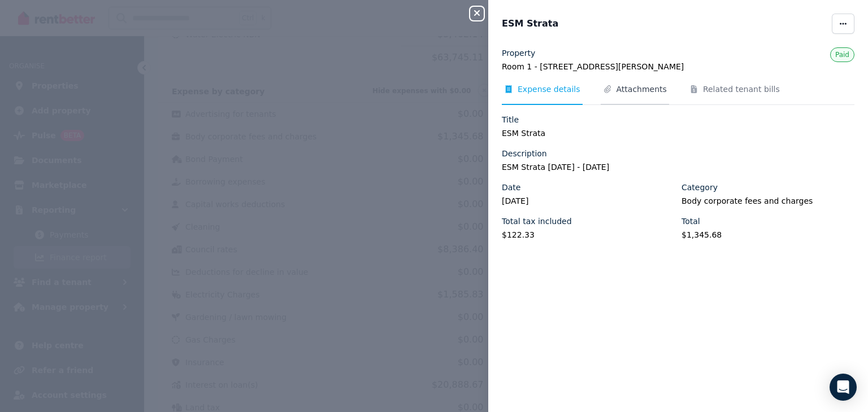  What do you see at coordinates (742, 89) in the screenshot?
I see `span: Related tenant bills` at bounding box center [742, 89].